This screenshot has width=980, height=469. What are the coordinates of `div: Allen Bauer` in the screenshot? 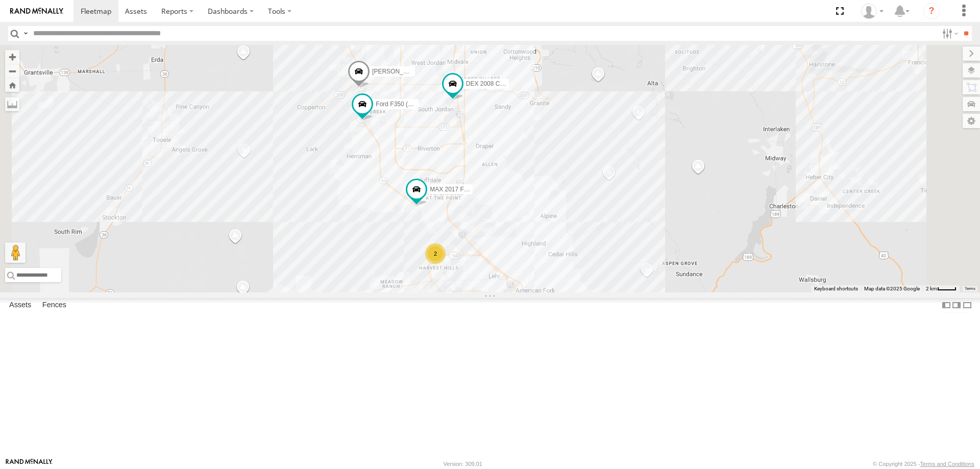 It's located at (872, 11).